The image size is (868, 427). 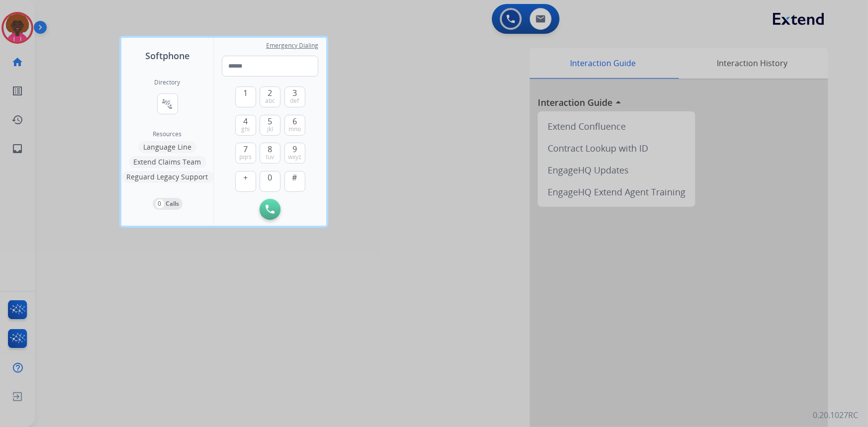 What do you see at coordinates (245, 121) in the screenshot?
I see `span: 4` at bounding box center [245, 121].